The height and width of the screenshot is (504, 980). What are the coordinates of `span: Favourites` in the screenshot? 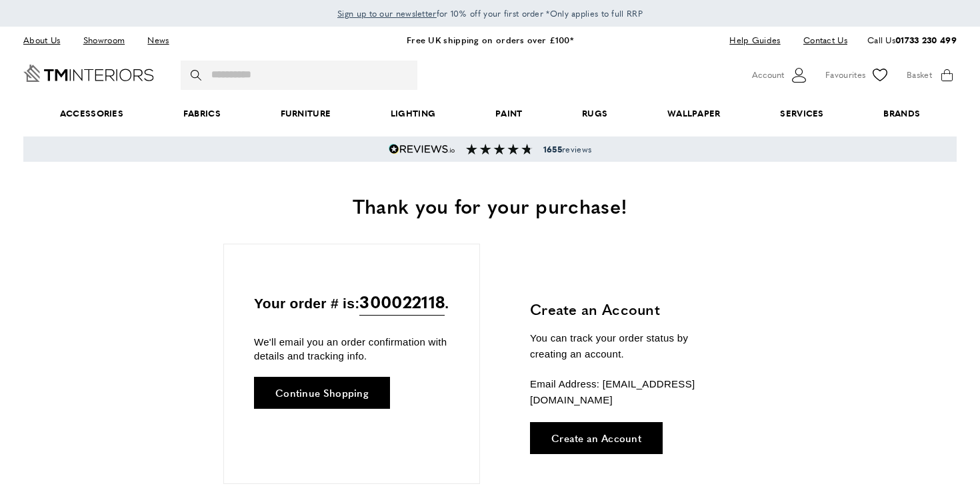 It's located at (845, 75).